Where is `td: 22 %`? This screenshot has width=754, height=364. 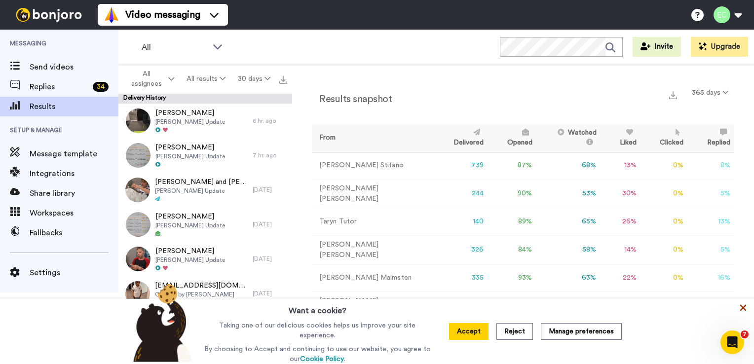 td: 22 % is located at coordinates (620, 278).